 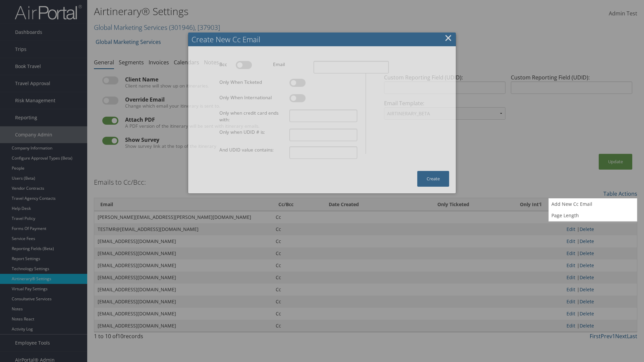 I want to click on label: Only When International, so click(x=252, y=98).